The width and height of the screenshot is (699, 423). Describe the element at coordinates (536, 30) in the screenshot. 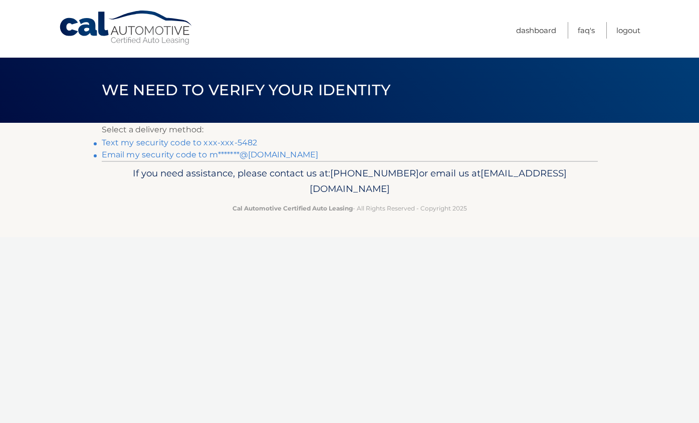

I see `a: Dashboard` at that location.